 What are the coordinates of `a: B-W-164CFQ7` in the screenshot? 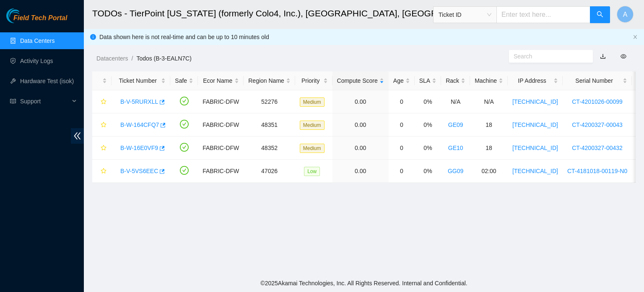 It's located at (139, 125).